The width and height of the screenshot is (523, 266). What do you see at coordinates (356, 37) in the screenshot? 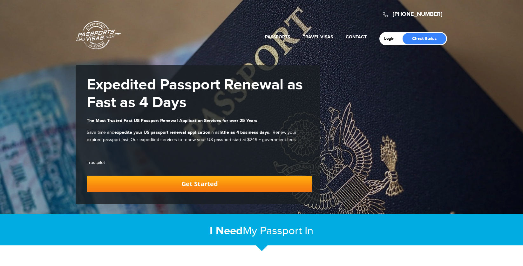
I see `a: Contact` at bounding box center [356, 37].